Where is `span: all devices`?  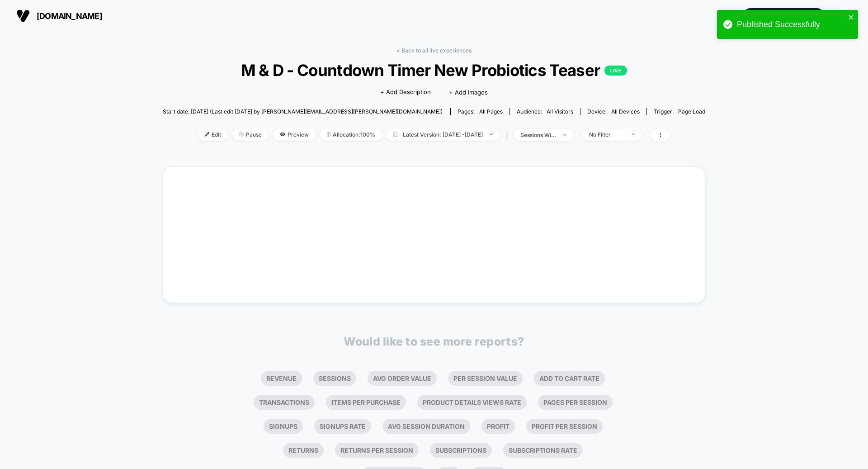
span: all devices is located at coordinates (625, 111).